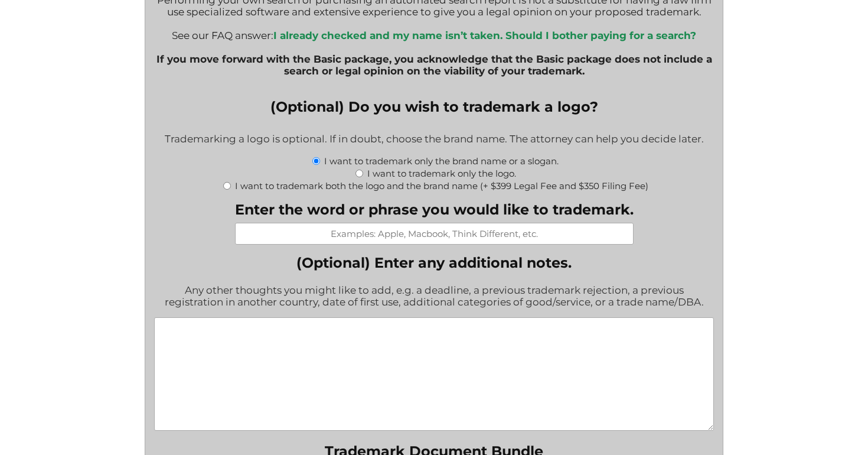  Describe the element at coordinates (441, 160) in the screenshot. I see `label: I want to trademark only the brand name or a slogan.` at that location.